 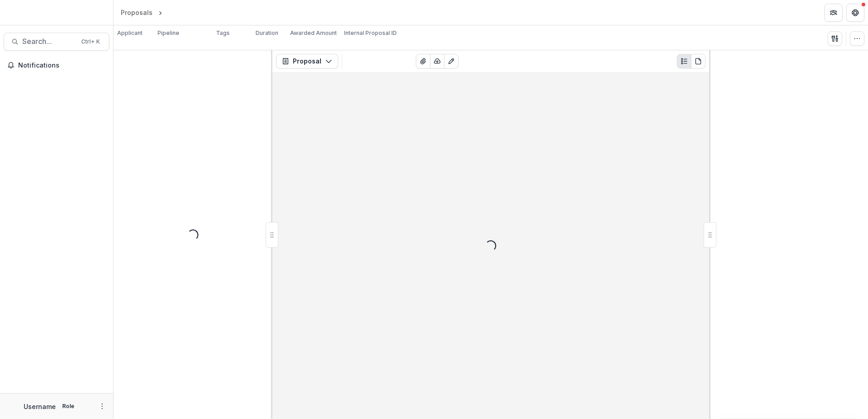 I want to click on button: Notifications, so click(x=56, y=65).